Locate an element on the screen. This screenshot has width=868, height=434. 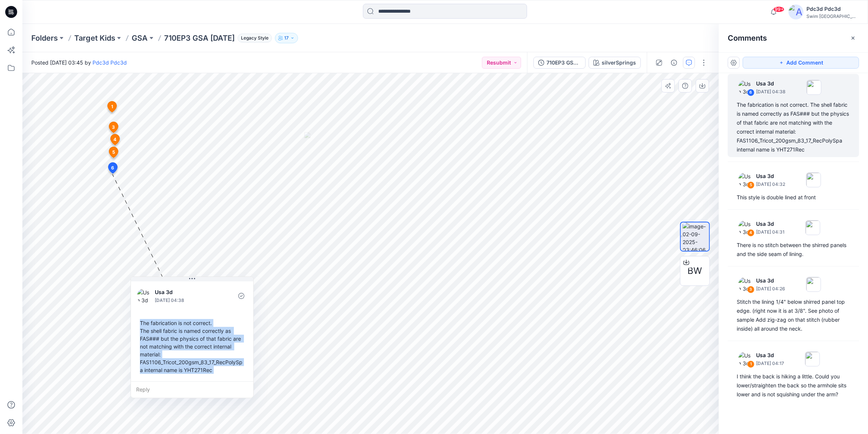
a: GSA is located at coordinates (139, 38).